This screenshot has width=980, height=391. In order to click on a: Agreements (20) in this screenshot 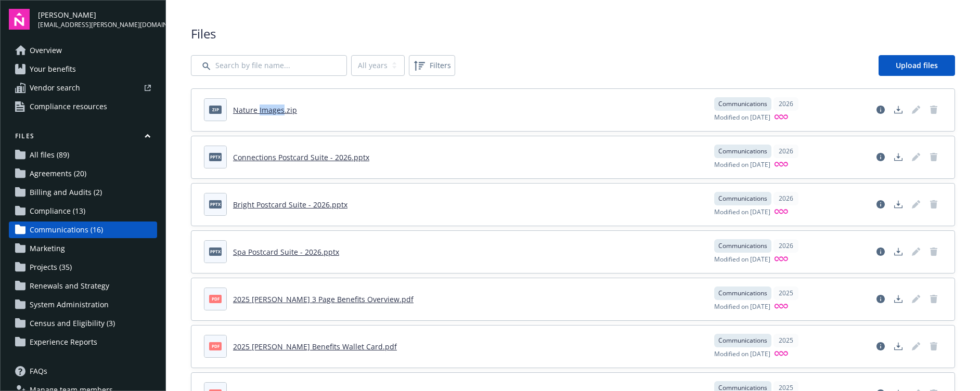, I will do `click(83, 174)`.